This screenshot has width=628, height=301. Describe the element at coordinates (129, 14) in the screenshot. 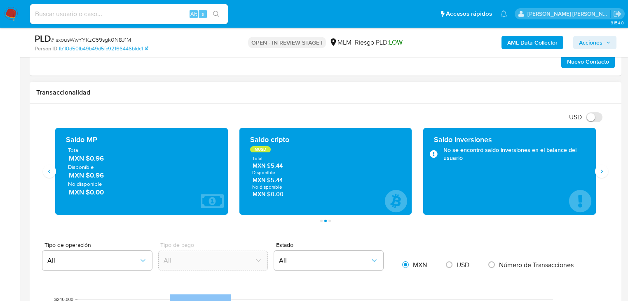

I see `input: Buscar usuario o caso...` at that location.